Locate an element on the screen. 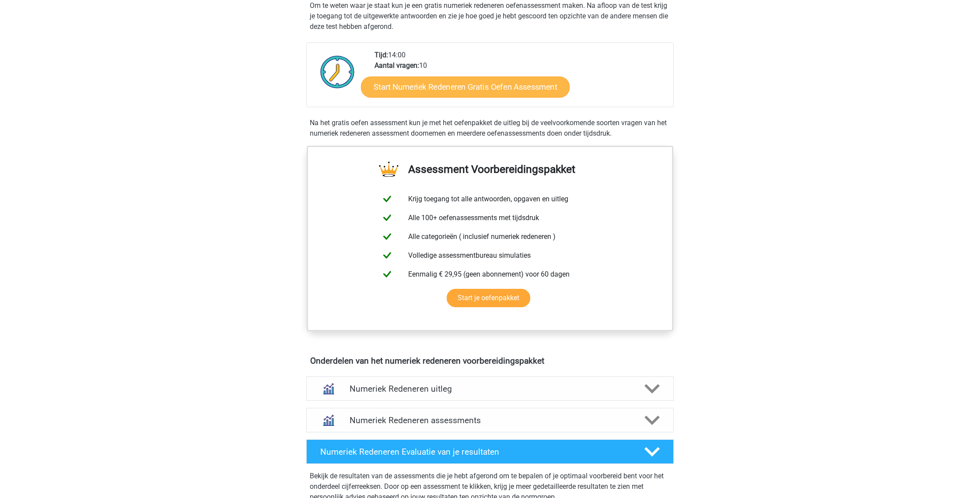  img: Klok is located at coordinates (337, 72).